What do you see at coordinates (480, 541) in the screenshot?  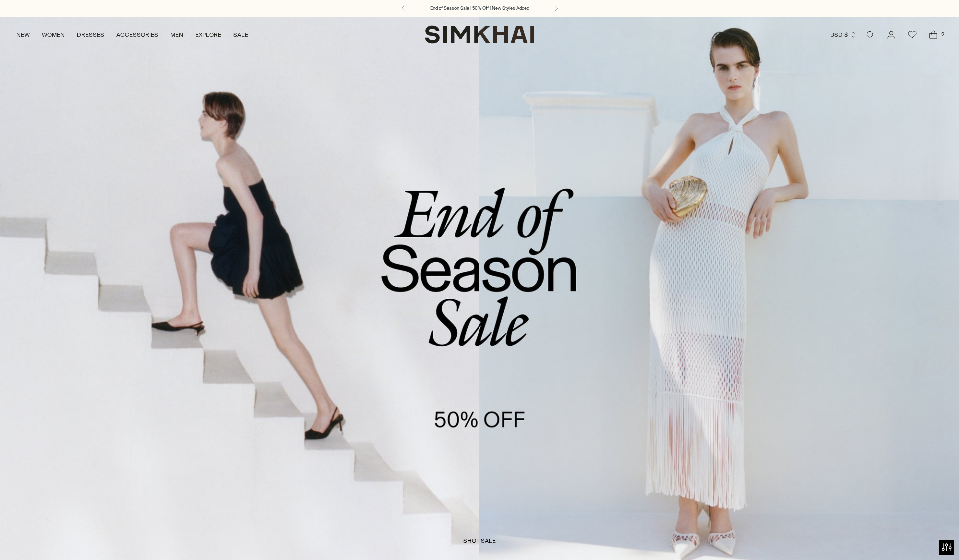 I see `span: shop sale` at bounding box center [480, 541].